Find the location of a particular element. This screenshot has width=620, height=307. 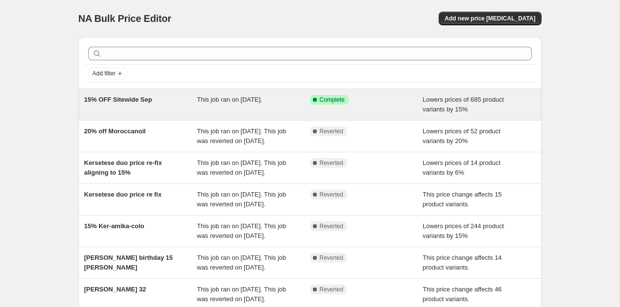

span: Kersetese duo price re fix is located at coordinates (123, 194).